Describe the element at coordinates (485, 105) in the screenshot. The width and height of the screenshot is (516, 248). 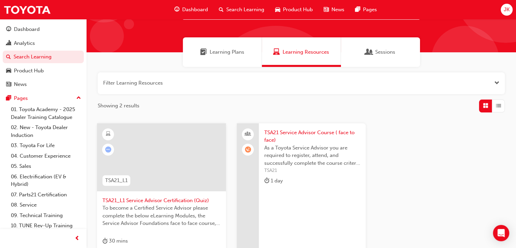
I see `span: Grid` at that location.